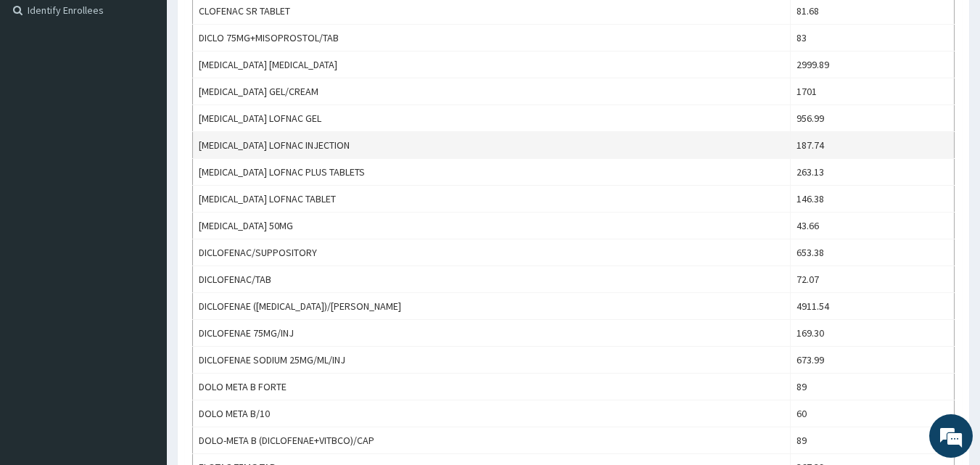 Image resolution: width=980 pixels, height=465 pixels. Describe the element at coordinates (872, 118) in the screenshot. I see `td: 956.99` at that location.